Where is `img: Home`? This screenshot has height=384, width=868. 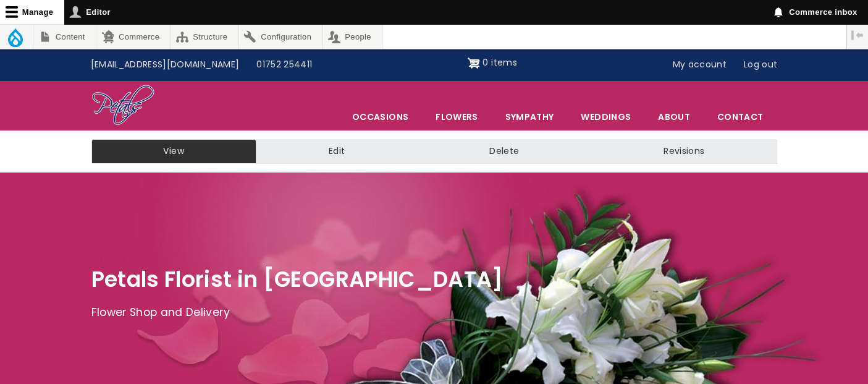 img: Home is located at coordinates (123, 106).